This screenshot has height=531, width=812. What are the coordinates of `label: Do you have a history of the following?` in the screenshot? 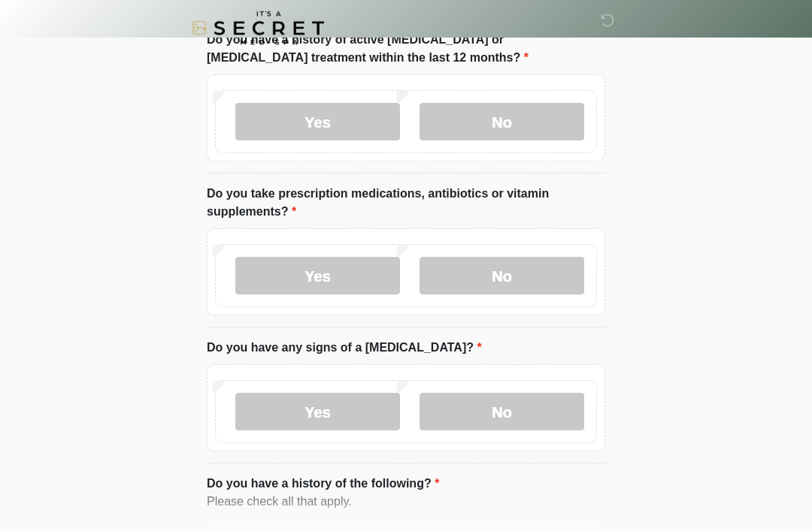 It's located at (322, 485).